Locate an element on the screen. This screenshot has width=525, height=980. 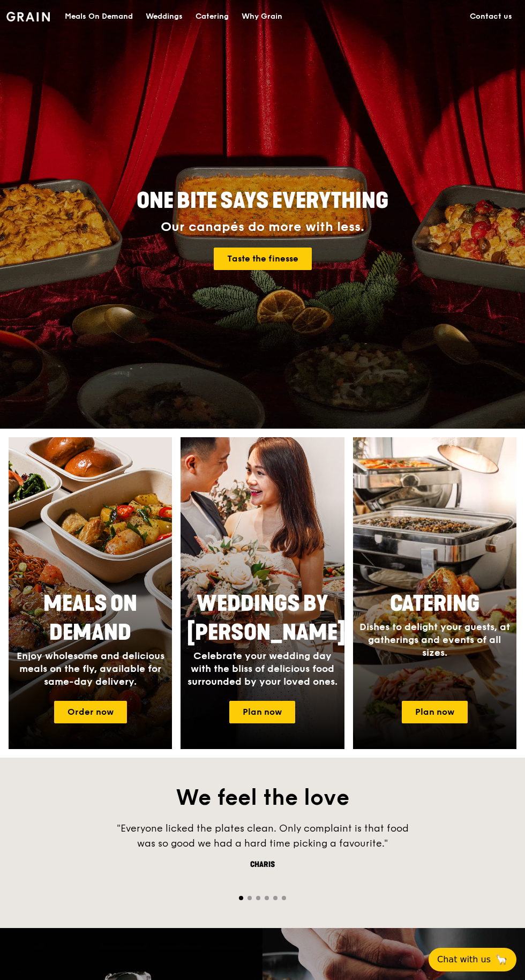
div: Charis is located at coordinates (262, 865).